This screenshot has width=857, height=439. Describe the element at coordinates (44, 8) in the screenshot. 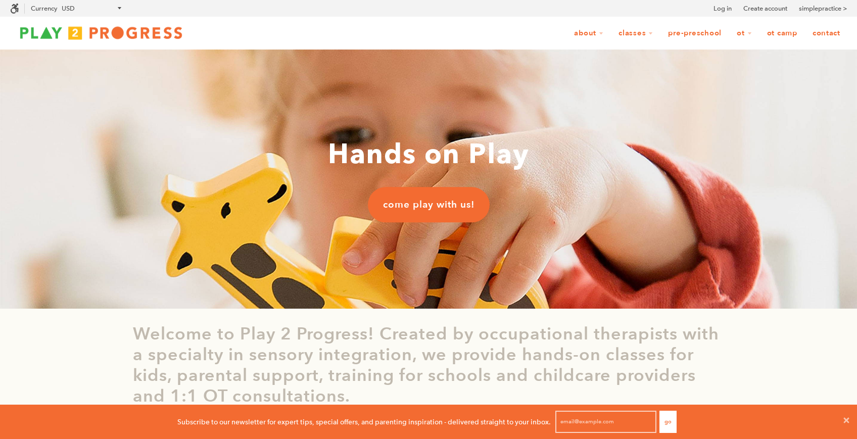

I see `label: Currency` at that location.